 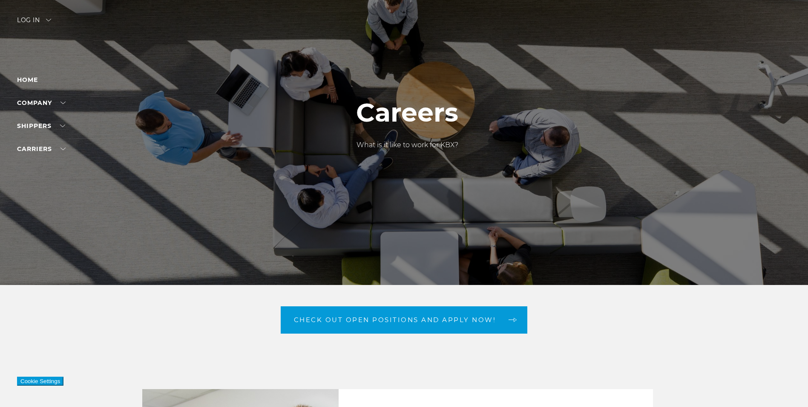 What do you see at coordinates (34, 23) in the screenshot?
I see `div: Log in` at bounding box center [34, 23].